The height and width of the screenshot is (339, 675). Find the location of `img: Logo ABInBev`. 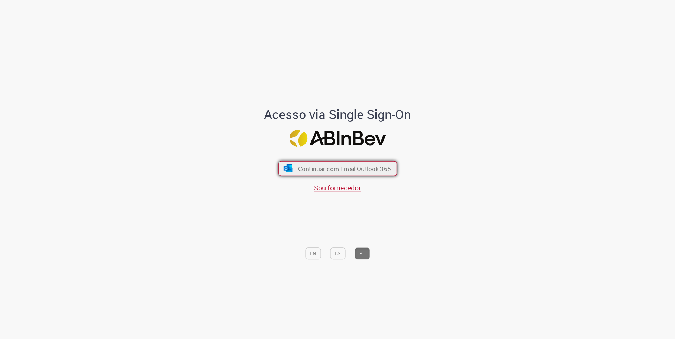

img: Logo ABInBev is located at coordinates (338, 138).